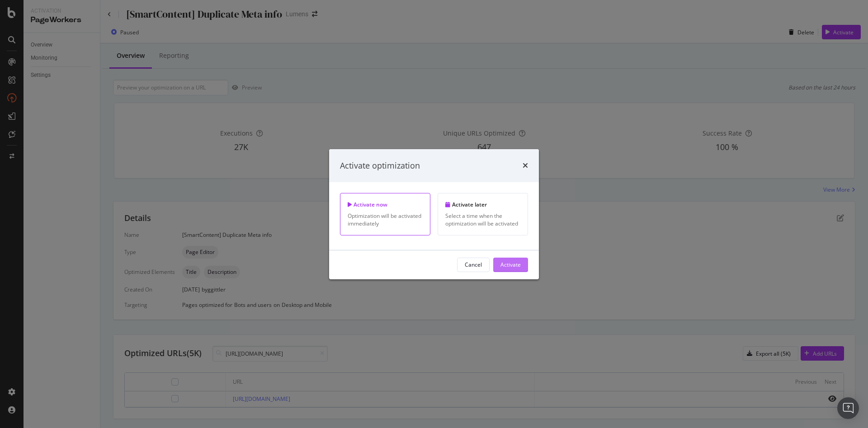  Describe the element at coordinates (385, 220) in the screenshot. I see `div: Optimization will be activated immediately` at that location.